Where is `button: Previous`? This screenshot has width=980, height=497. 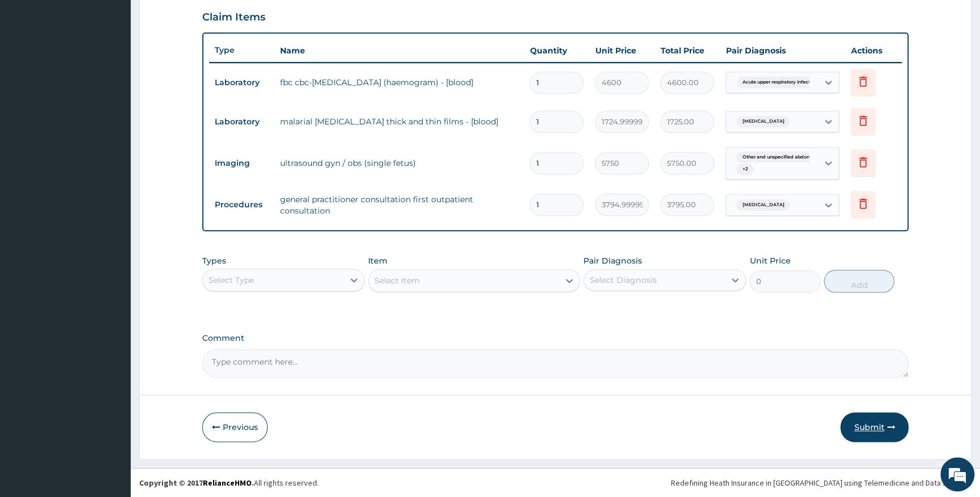
button: Previous is located at coordinates (235, 427).